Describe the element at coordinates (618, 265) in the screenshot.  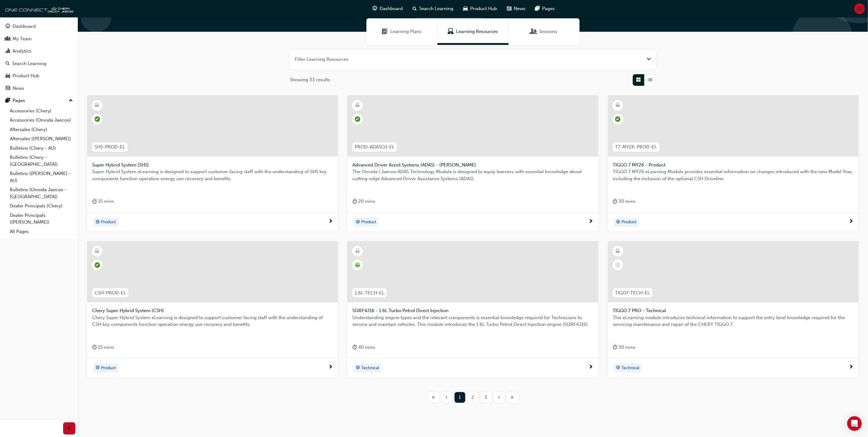
I see `span: learningRecordVerb_NONE-icon` at that location.